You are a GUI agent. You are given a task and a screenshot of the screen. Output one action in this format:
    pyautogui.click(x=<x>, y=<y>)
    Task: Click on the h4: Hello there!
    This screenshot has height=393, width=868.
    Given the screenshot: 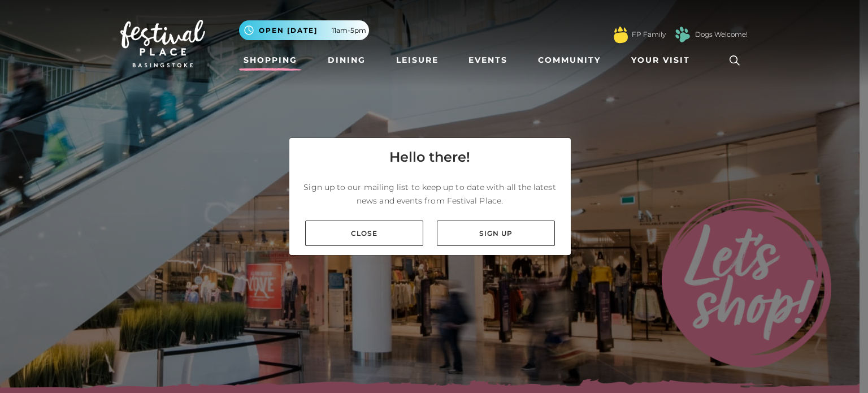 What is the action you would take?
    pyautogui.click(x=429, y=157)
    